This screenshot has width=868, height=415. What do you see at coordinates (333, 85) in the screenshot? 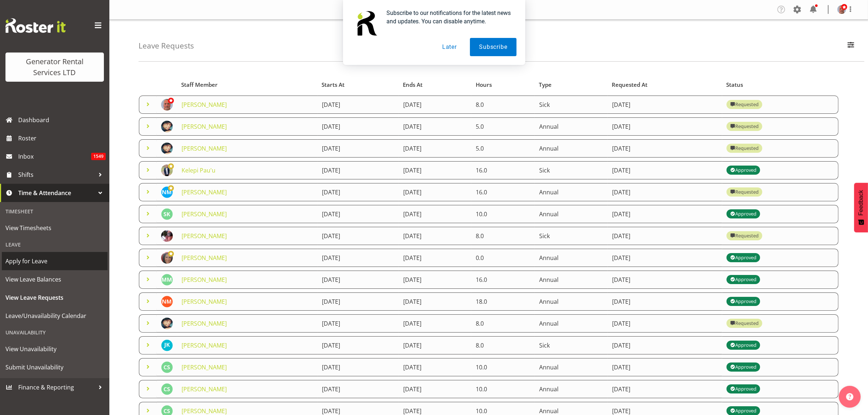
I see `span: Starts At` at bounding box center [333, 85].